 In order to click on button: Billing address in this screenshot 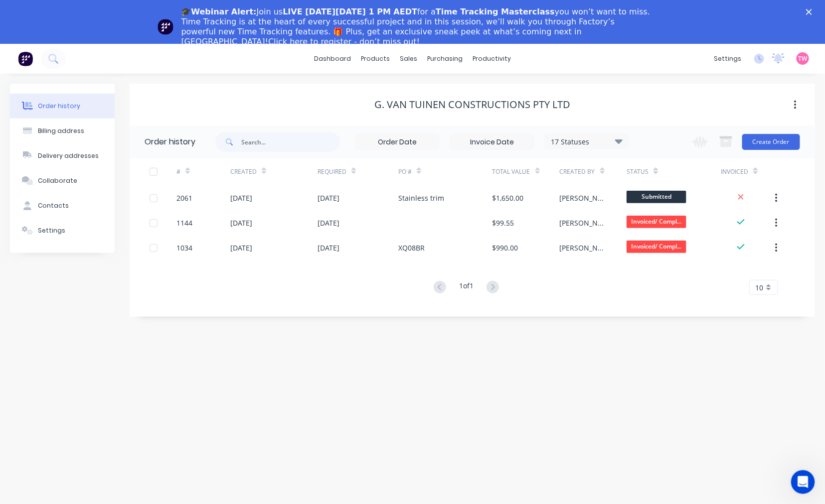, I will do `click(62, 131)`.